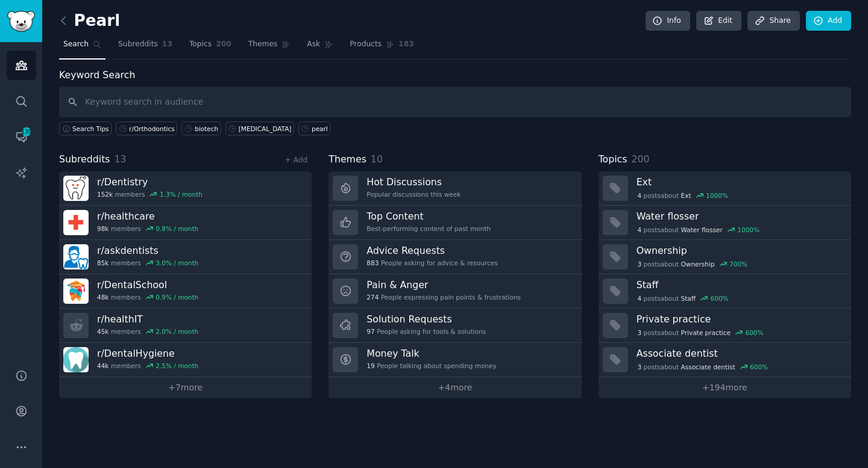  I want to click on img: GummySearch logo, so click(21, 21).